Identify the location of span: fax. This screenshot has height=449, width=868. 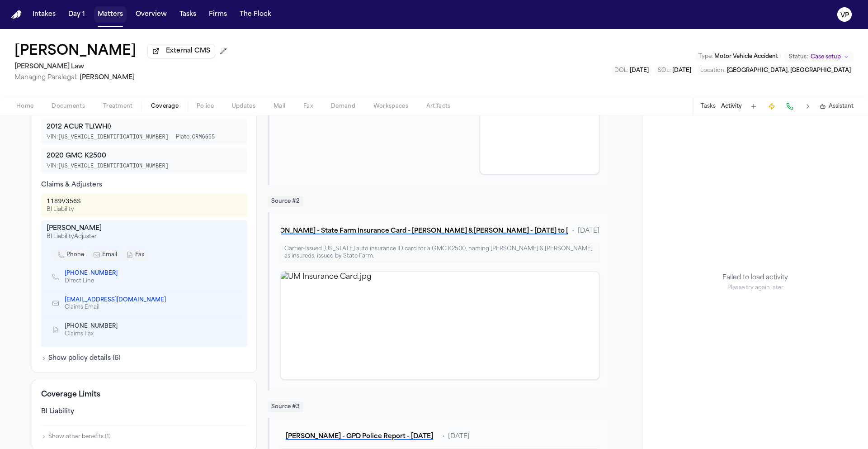
(140, 255).